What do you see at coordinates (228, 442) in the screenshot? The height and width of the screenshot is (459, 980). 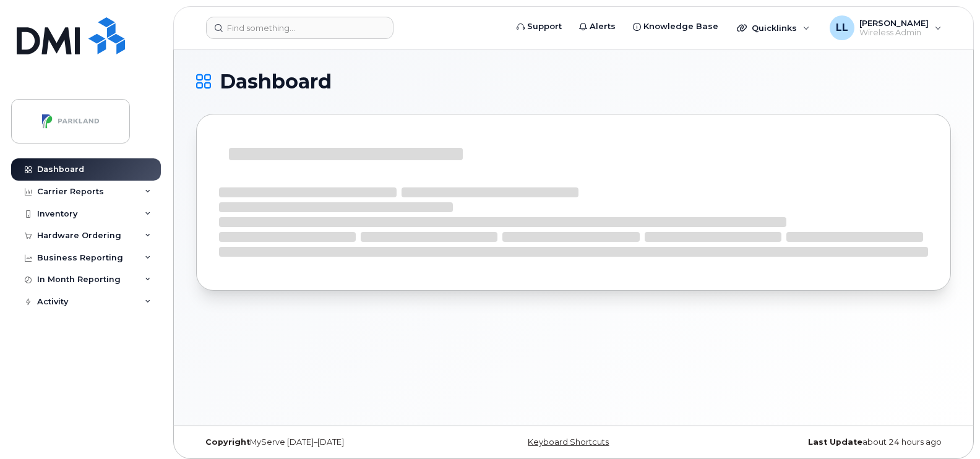 I see `strong: Copyright` at bounding box center [228, 442].